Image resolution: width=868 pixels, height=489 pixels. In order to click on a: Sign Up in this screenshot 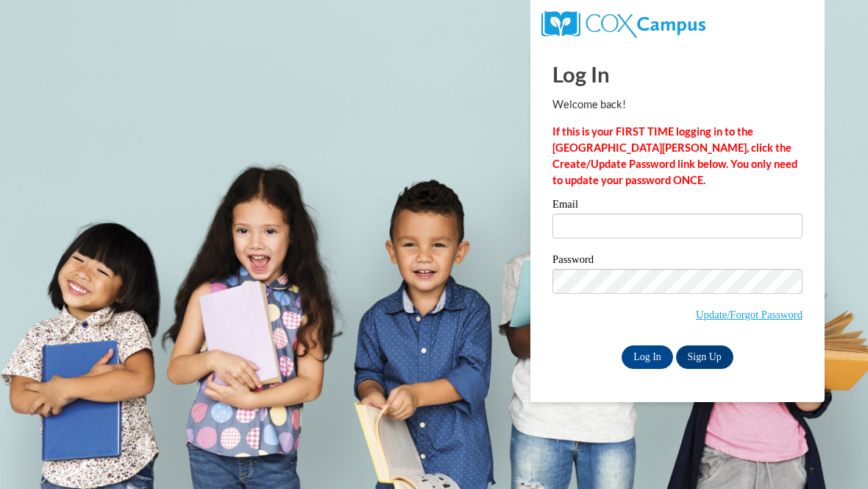, I will do `click(705, 357)`.